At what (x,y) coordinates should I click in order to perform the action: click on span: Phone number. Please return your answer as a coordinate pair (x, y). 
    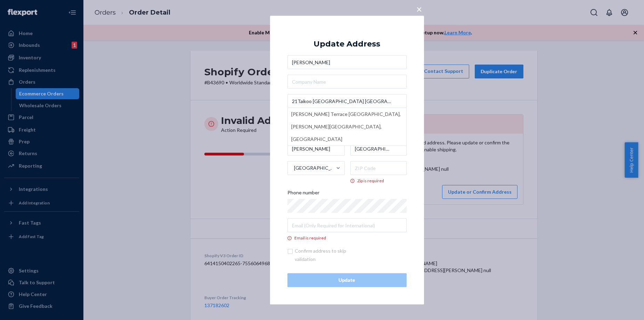
    Looking at the image, I should click on (303, 194).